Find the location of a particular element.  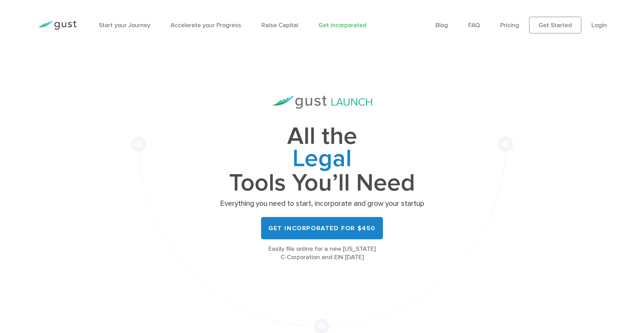

a: Start your Journey is located at coordinates (124, 25).